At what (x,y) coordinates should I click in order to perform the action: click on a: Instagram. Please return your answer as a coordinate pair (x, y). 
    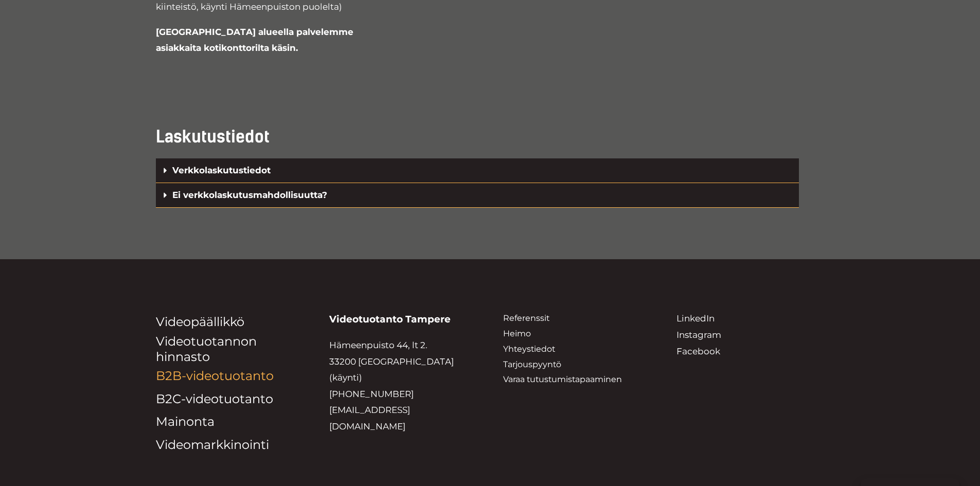
    Looking at the image, I should click on (699, 335).